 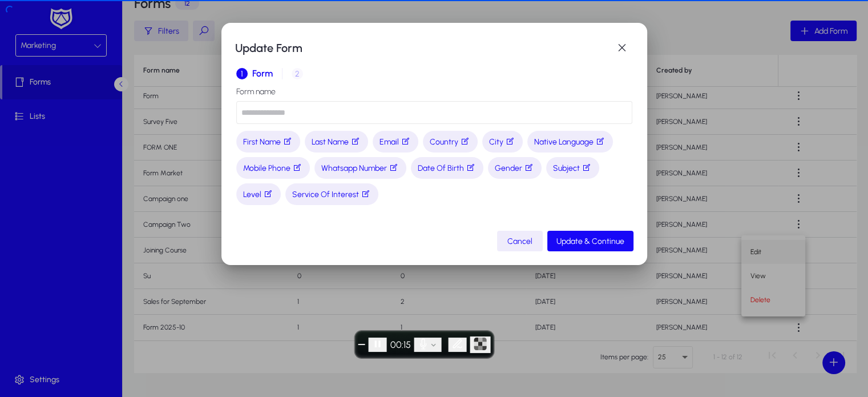 What do you see at coordinates (434, 92) in the screenshot?
I see `label: Form name` at bounding box center [434, 92].